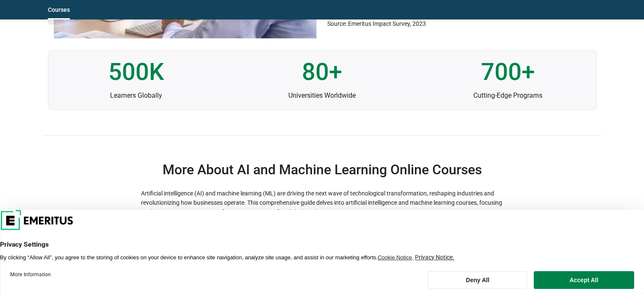 Image resolution: width=644 pixels, height=294 pixels. What do you see at coordinates (322, 170) in the screenshot?
I see `h2: More About AI and Machine Learning Online Courses` at bounding box center [322, 170].